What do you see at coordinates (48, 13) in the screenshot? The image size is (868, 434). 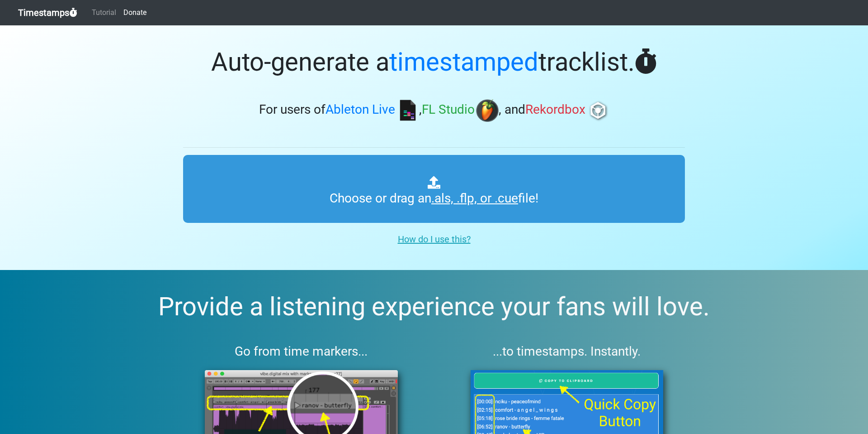 I see `a: Timestamps` at bounding box center [48, 13].